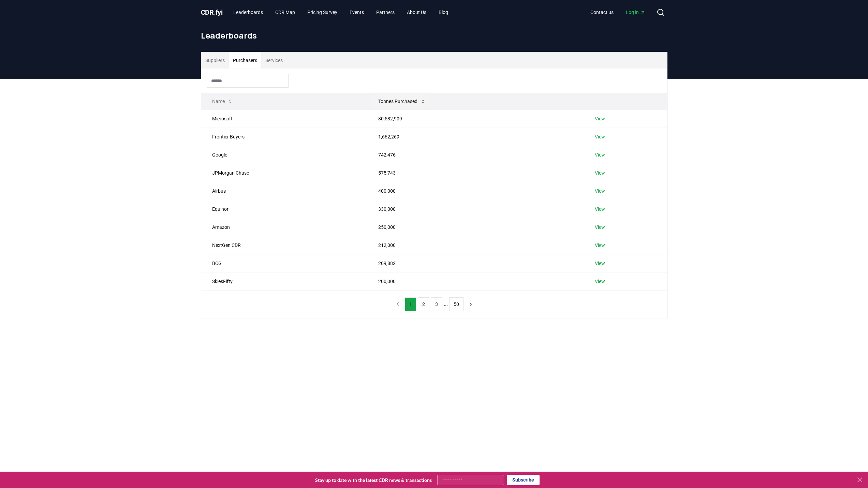 This screenshot has width=868, height=488. Describe the element at coordinates (602, 13) in the screenshot. I see `a: Contact us` at that location.